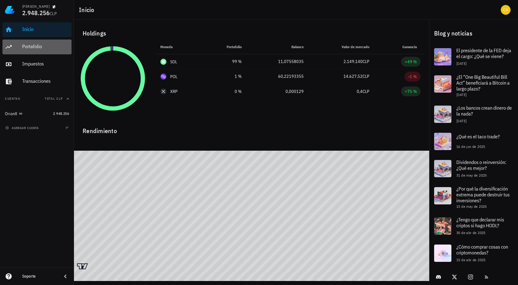 The width and height of the screenshot is (518, 285). I want to click on button: CuentasTotal CLP, so click(37, 99).